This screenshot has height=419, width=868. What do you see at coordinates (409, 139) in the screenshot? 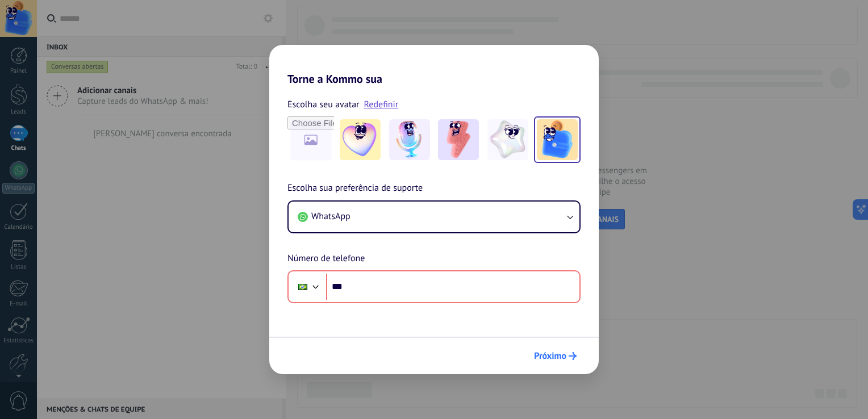
I see `img: -2.jpeg` at bounding box center [409, 139].